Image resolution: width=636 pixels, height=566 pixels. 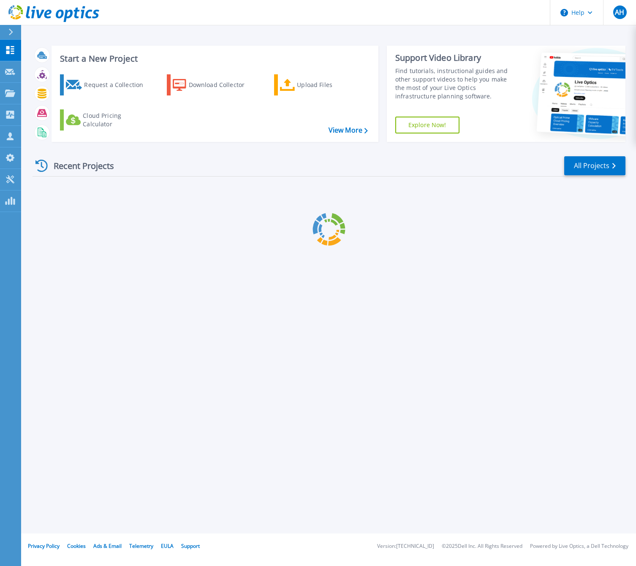 What do you see at coordinates (594, 166) in the screenshot?
I see `a: All Projects` at bounding box center [594, 166].